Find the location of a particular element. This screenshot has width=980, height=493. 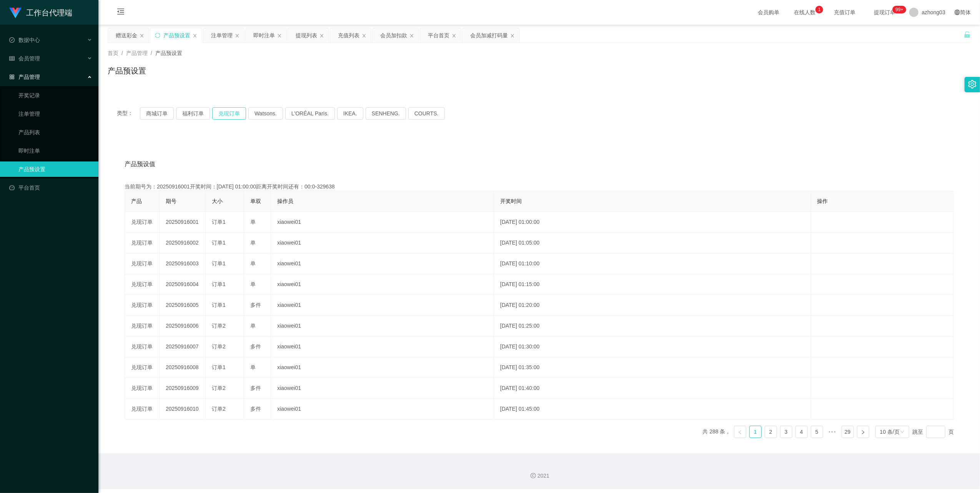

li: 1 is located at coordinates (756, 432).